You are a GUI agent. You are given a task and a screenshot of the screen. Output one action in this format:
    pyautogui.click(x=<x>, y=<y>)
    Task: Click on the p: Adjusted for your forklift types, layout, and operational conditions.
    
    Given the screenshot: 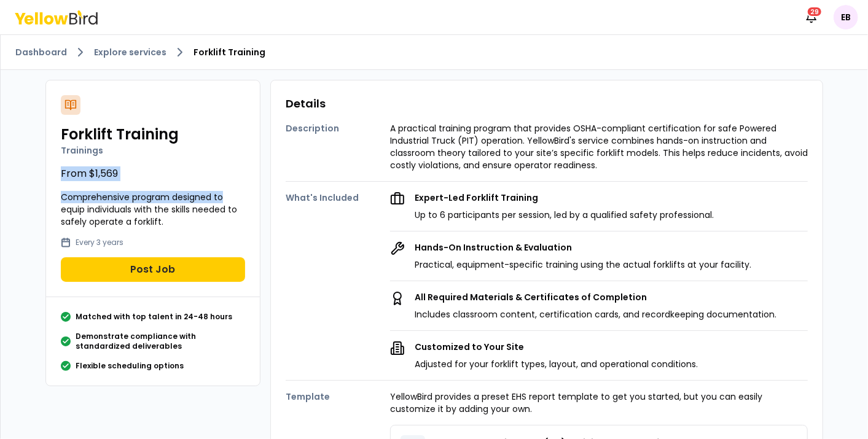 What is the action you would take?
    pyautogui.click(x=555, y=364)
    